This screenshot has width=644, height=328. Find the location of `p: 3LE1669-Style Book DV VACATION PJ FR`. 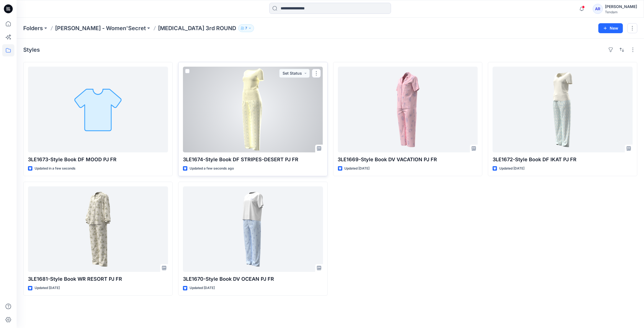

p: 3LE1669-Style Book DV VACATION PJ FR is located at coordinates (408, 159).